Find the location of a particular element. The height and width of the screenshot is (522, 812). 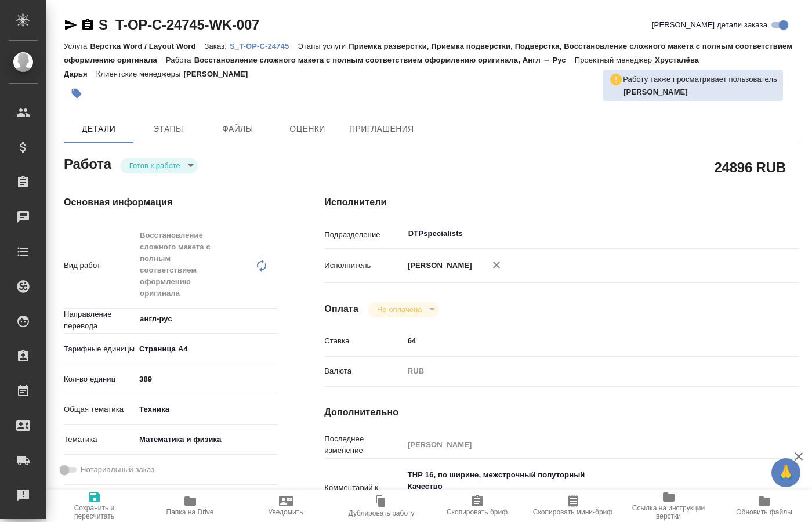

button: Добавить тэг is located at coordinates (77, 94).